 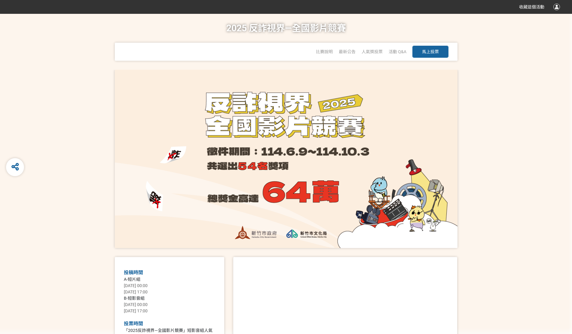 What do you see at coordinates (132, 279) in the screenshot?
I see `span: A-短片組` at bounding box center [132, 279].